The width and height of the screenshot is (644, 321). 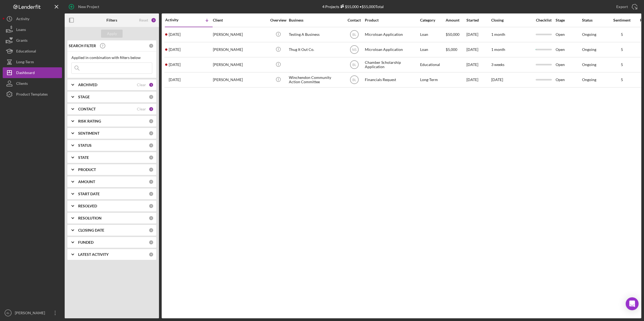 What do you see at coordinates (453, 34) in the screenshot?
I see `span: $50,000` at bounding box center [453, 34].